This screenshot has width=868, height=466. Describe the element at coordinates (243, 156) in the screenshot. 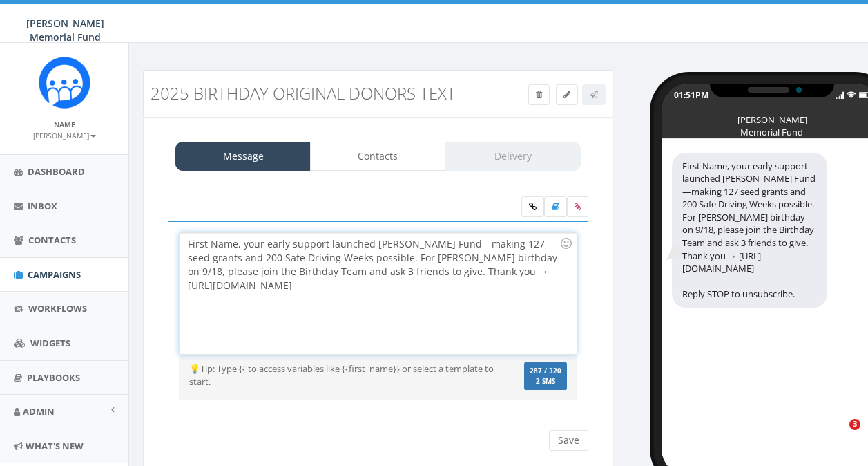

I see `a: Message` at that location.